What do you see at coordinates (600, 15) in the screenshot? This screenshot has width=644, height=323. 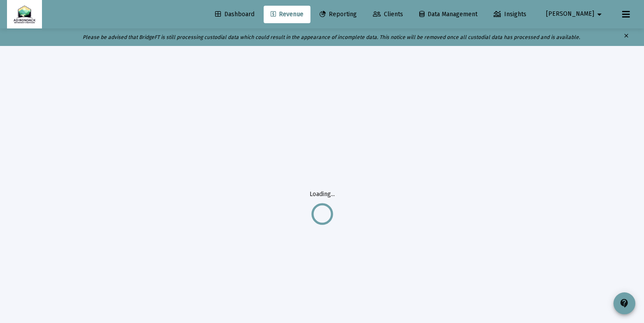 I see `mat-icon: arrow_drop_down` at bounding box center [600, 15].